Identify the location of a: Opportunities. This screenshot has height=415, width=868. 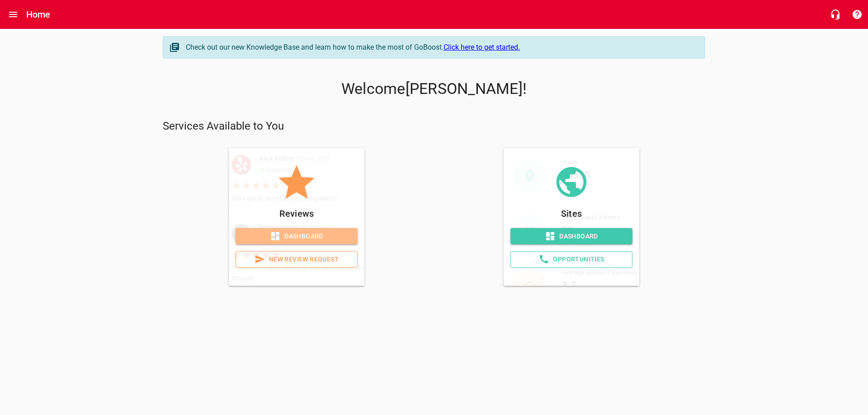
(571, 259).